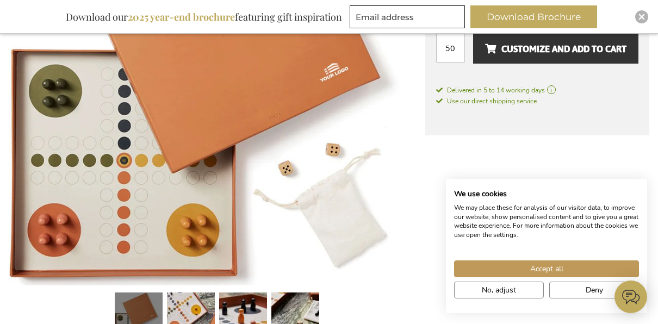 The height and width of the screenshot is (324, 658). I want to click on button: Adjust cookie preferences, so click(499, 290).